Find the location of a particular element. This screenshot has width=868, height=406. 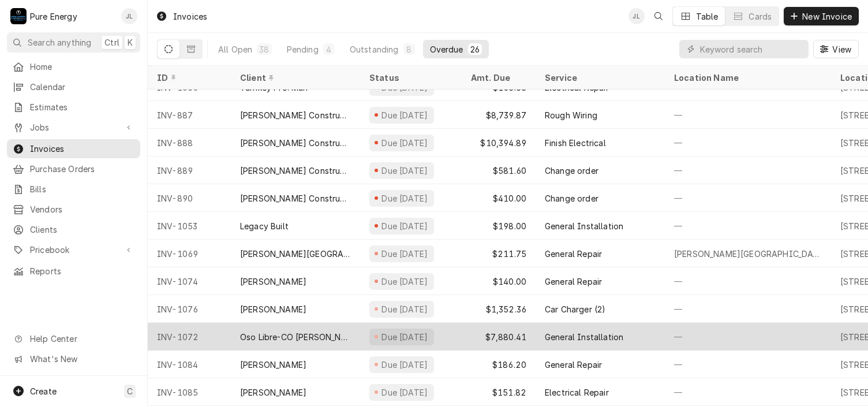

button: View is located at coordinates (836, 49).